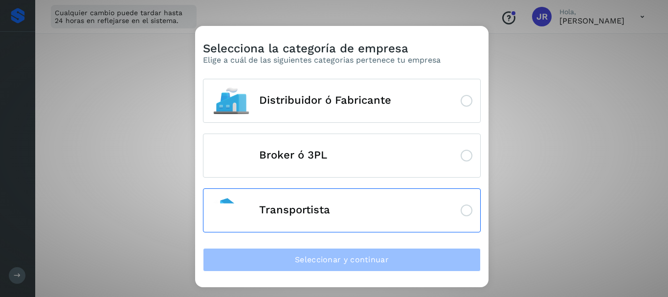 The image size is (668, 297). Describe the element at coordinates (342, 156) in the screenshot. I see `button: Broker ó 3PL` at that location.